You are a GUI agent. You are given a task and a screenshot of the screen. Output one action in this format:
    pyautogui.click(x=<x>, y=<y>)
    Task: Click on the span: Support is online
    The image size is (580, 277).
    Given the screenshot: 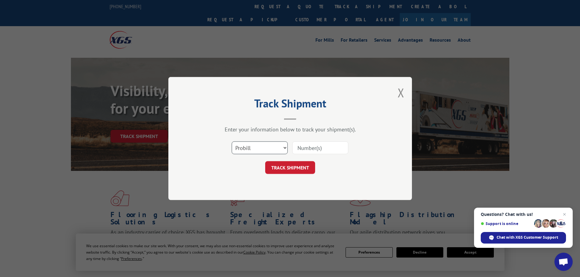 What is the action you would take?
    pyautogui.click(x=507, y=224)
    